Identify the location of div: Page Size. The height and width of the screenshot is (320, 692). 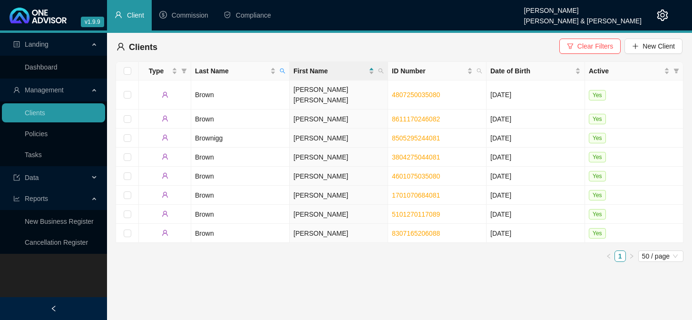
(661, 256).